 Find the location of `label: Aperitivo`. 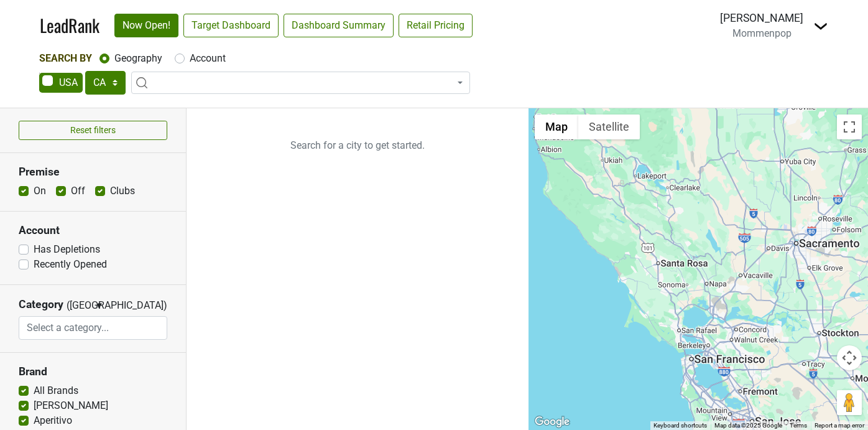

label: Aperitivo is located at coordinates (53, 421).